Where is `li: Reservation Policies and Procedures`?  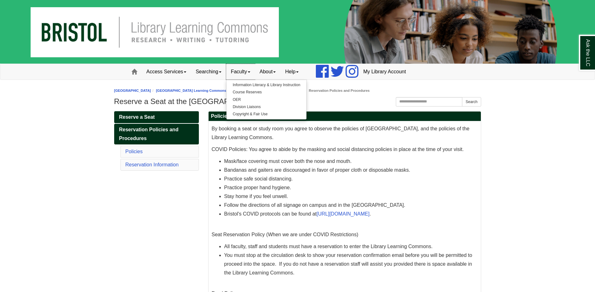 li: Reservation Policies and Procedures is located at coordinates (337, 91).